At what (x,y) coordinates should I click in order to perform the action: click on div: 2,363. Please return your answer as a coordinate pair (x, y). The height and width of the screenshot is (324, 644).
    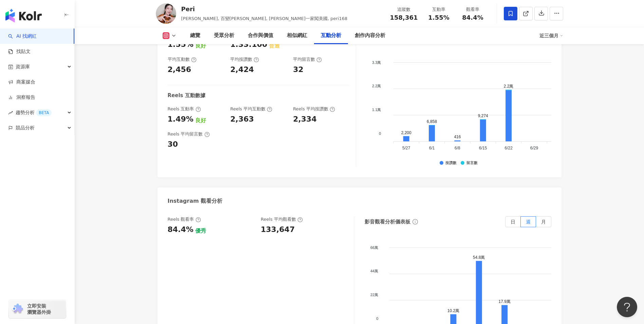
    Looking at the image, I should click on (242, 119).